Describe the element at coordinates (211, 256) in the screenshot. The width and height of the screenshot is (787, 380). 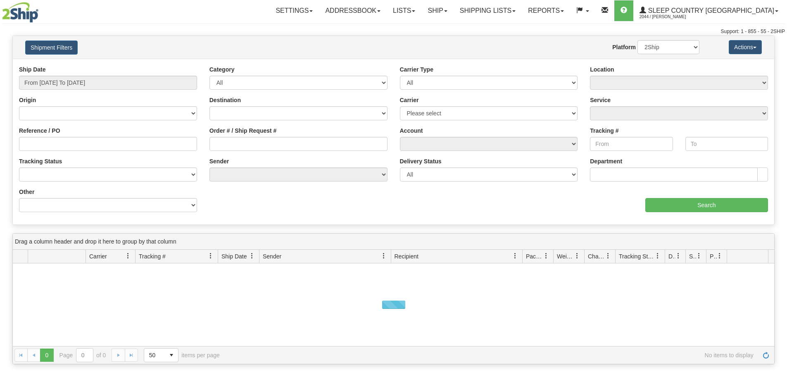
I see `a: Tracking # filter column settings` at that location.